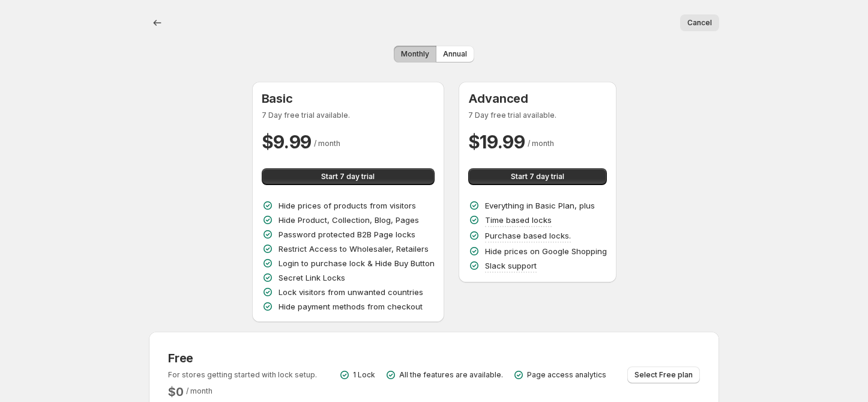 This screenshot has height=402, width=868. I want to click on span: Monthly, so click(415, 54).